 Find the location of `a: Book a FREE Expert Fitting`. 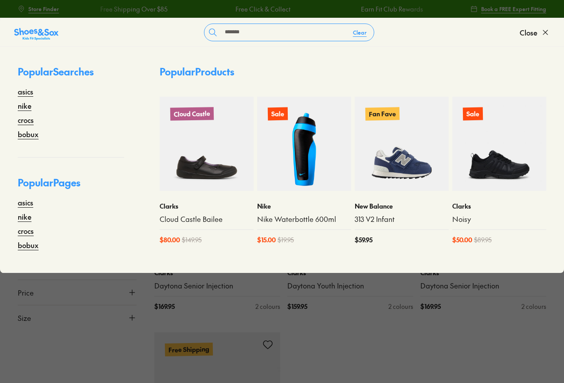

a: Book a FREE Expert Fitting is located at coordinates (508, 9).